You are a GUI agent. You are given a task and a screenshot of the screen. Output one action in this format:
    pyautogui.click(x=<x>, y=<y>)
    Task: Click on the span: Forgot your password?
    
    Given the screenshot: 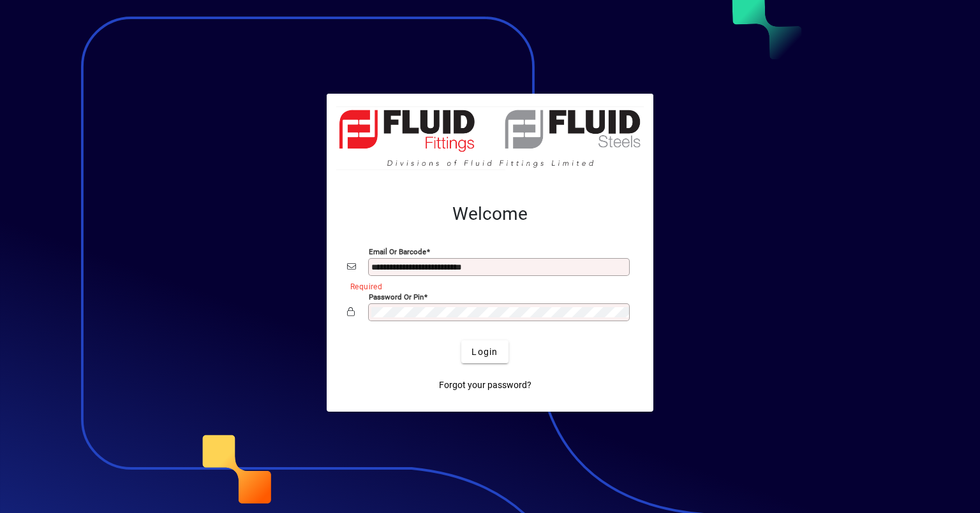 What is the action you would take?
    pyautogui.click(x=485, y=385)
    